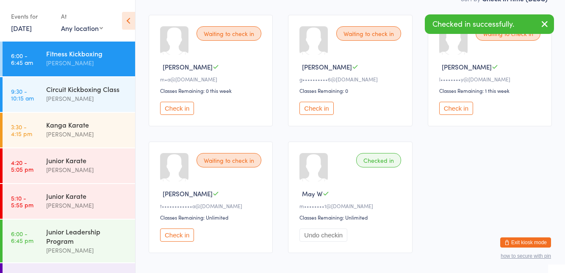 Image resolution: width=565 pixels, height=273 pixels. What do you see at coordinates (22, 59) in the screenshot?
I see `time: 6:00 - 6:45 am` at bounding box center [22, 59].